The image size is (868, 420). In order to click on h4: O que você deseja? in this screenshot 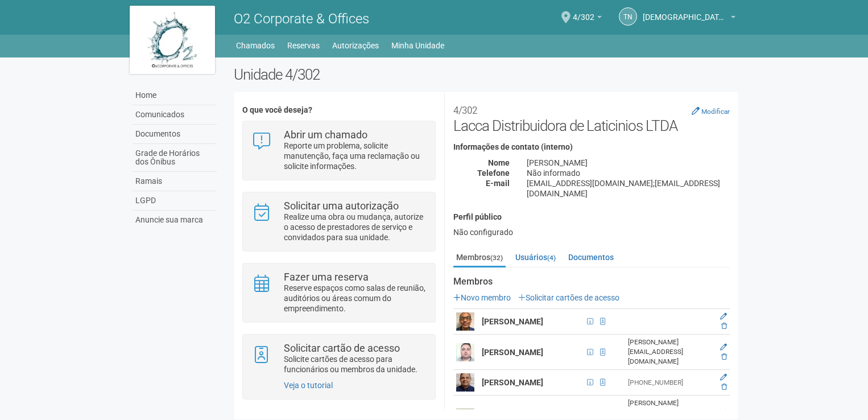, I will do `click(338, 110)`.